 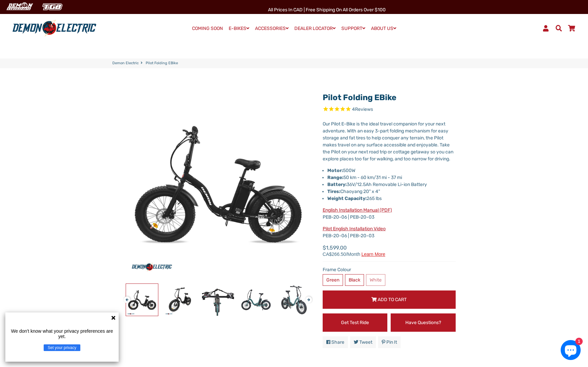 I want to click on strong: Weight Capacity:, so click(x=347, y=198).